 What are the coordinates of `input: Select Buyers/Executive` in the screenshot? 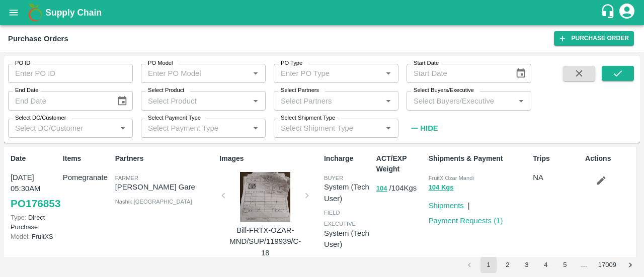 It's located at (460, 101).